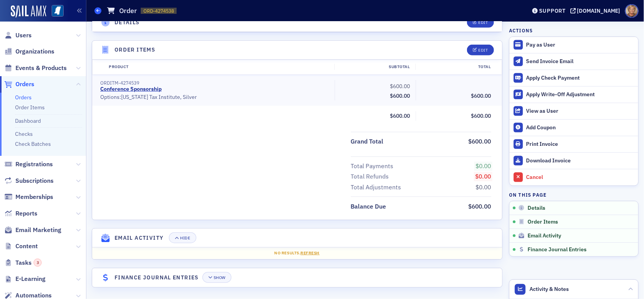  Describe the element at coordinates (183, 238) in the screenshot. I see `button: Hide` at that location.